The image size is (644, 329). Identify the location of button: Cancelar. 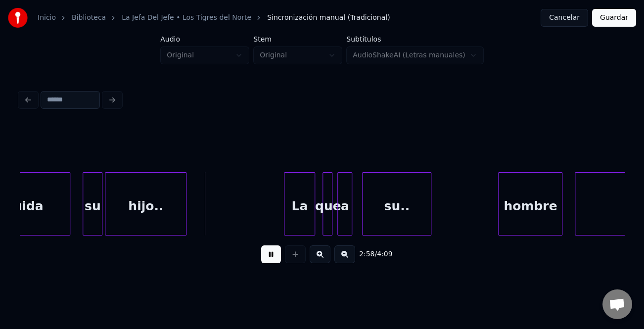
(565, 18).